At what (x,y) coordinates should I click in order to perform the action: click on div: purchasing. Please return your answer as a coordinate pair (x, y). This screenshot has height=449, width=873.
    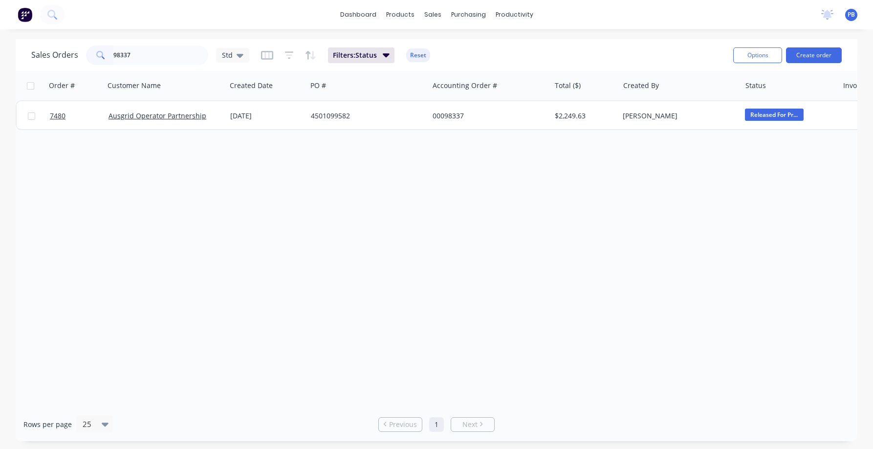
    Looking at the image, I should click on (468, 15).